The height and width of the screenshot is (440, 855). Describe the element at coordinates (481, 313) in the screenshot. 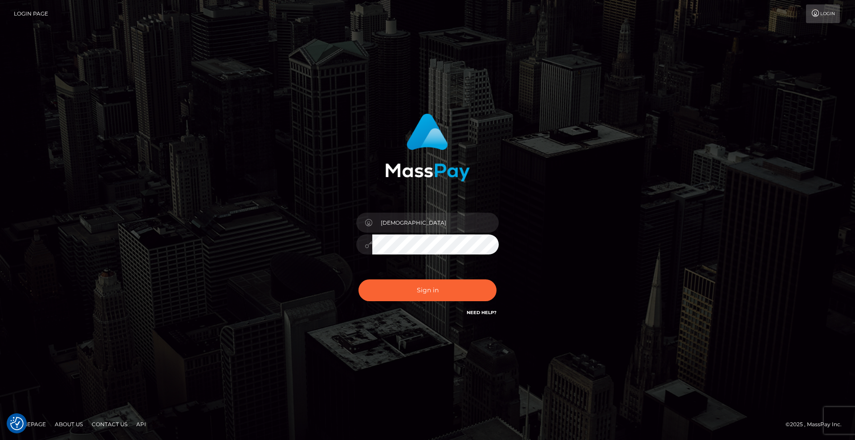

I see `a: Need Help?` at that location.